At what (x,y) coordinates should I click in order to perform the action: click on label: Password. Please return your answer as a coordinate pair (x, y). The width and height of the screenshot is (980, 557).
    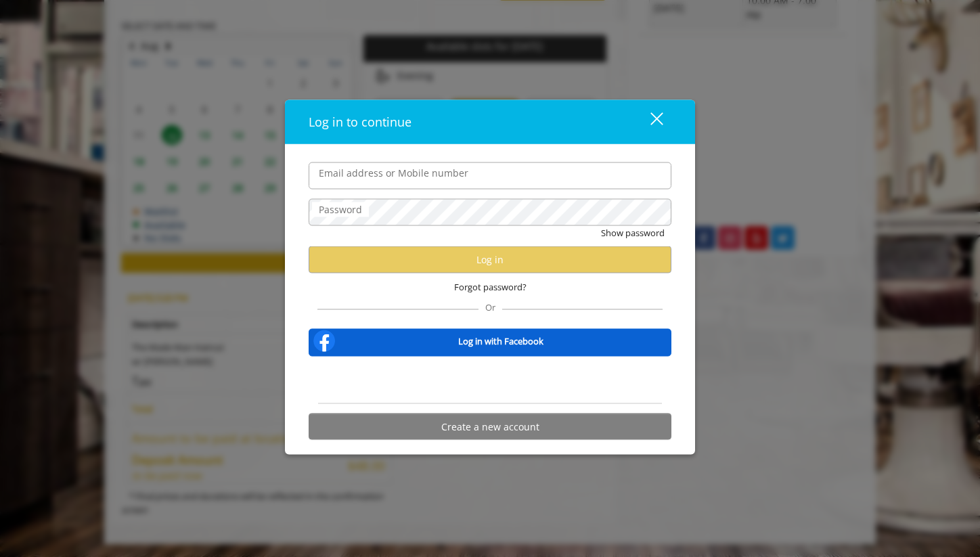
    Looking at the image, I should click on (340, 209).